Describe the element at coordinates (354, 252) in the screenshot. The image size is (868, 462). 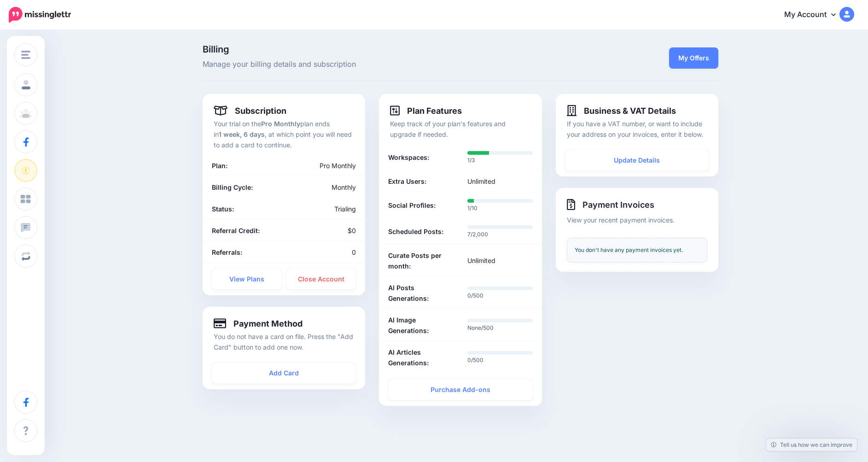
I see `span: 0` at that location.